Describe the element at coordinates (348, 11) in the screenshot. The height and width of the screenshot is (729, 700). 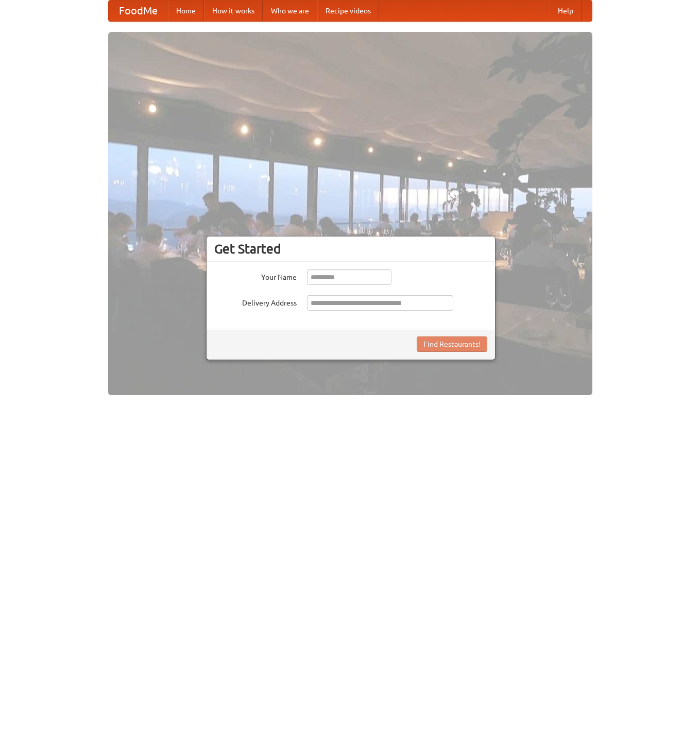
I see `a: Recipe videos` at that location.